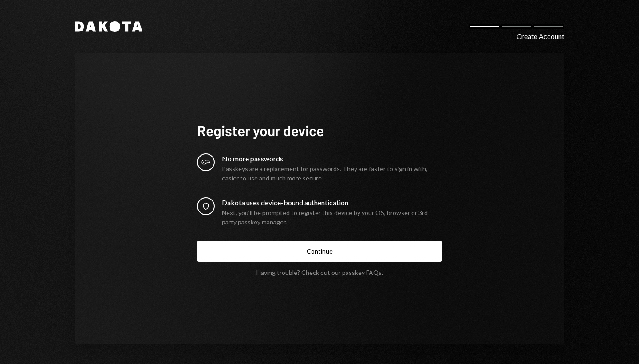 This screenshot has width=639, height=364. What do you see at coordinates (332, 202) in the screenshot?
I see `div: Dakota uses device-bound authentication` at bounding box center [332, 202].